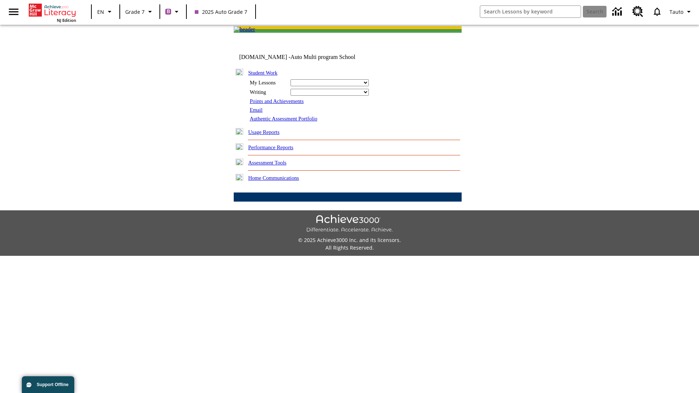 The height and width of the screenshot is (393, 699). What do you see at coordinates (682, 12) in the screenshot?
I see `button: Profile/Settings` at bounding box center [682, 12].